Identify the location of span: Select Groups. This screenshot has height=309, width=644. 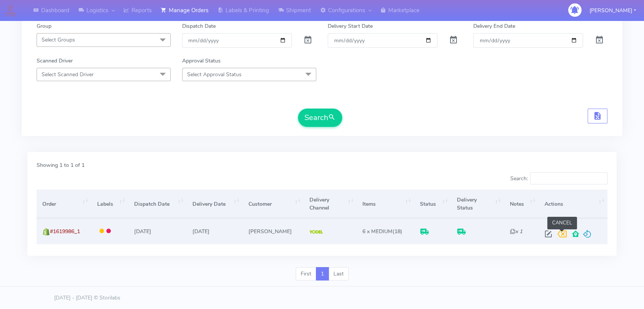
(58, 40).